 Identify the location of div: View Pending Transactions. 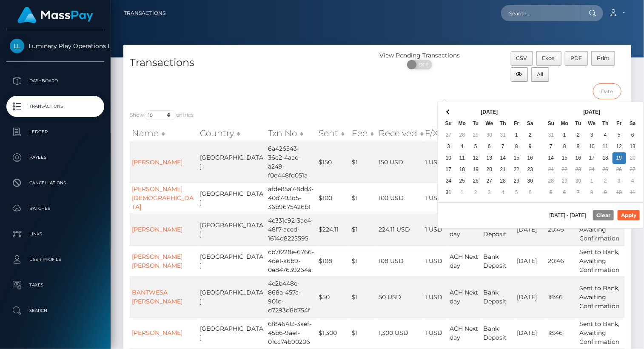
(419, 55).